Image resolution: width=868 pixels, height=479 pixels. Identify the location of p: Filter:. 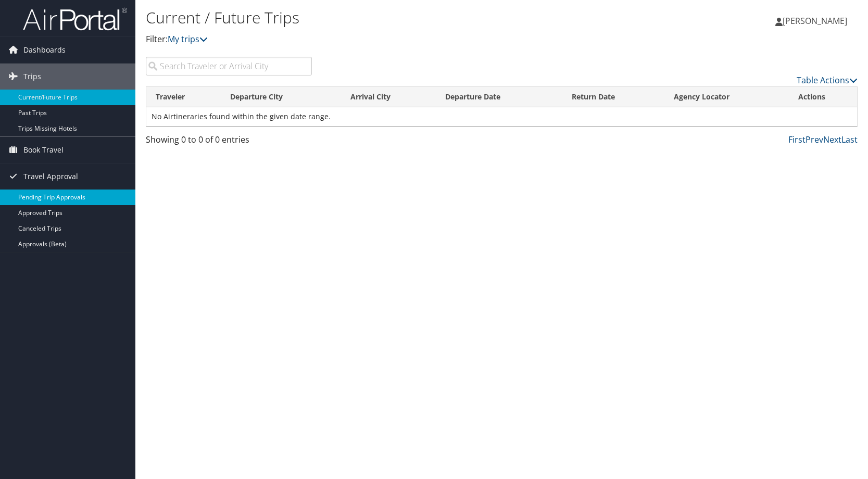
(383, 40).